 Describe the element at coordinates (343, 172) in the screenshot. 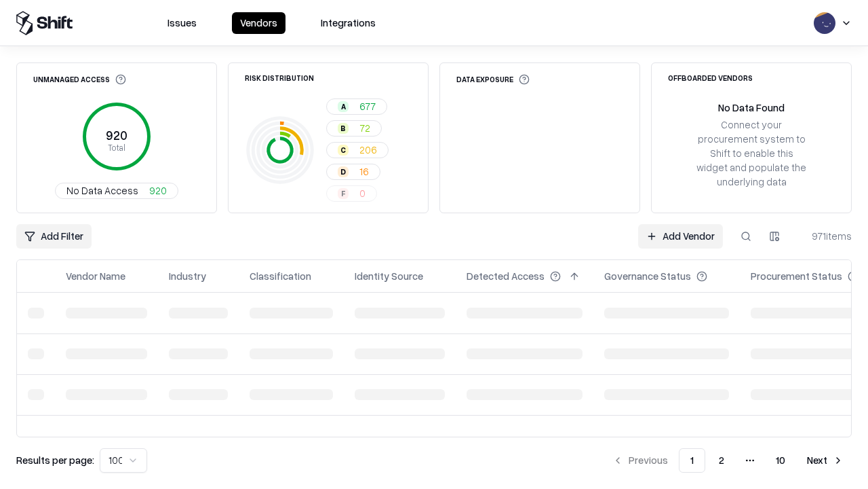

I see `div: D` at that location.